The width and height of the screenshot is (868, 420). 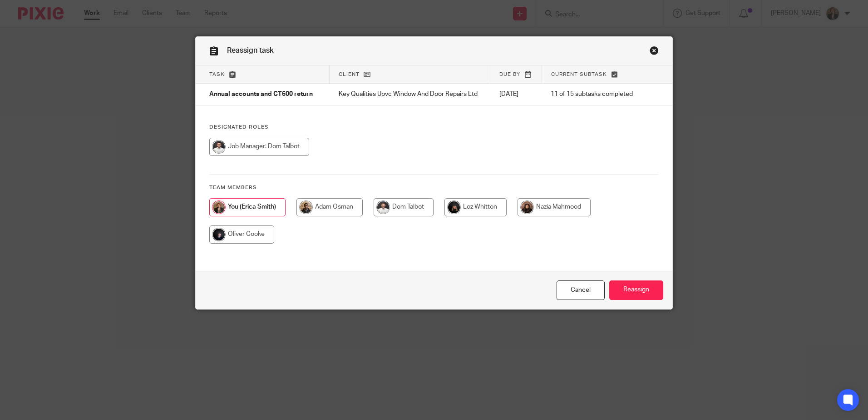 I want to click on span: Reassign task, so click(x=250, y=50).